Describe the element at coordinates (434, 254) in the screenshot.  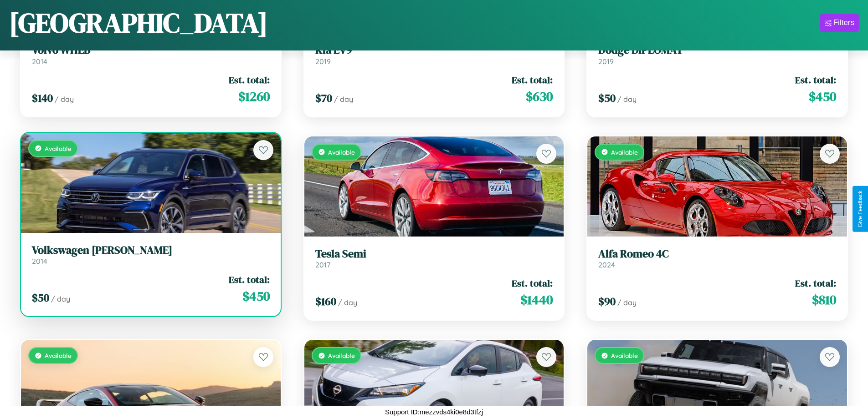
I see `h3: Tesla Semi` at that location.